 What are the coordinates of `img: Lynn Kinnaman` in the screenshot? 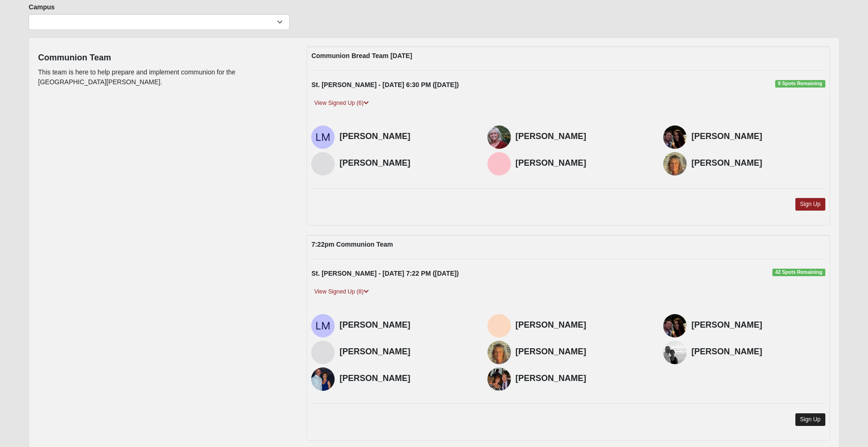 It's located at (499, 326).